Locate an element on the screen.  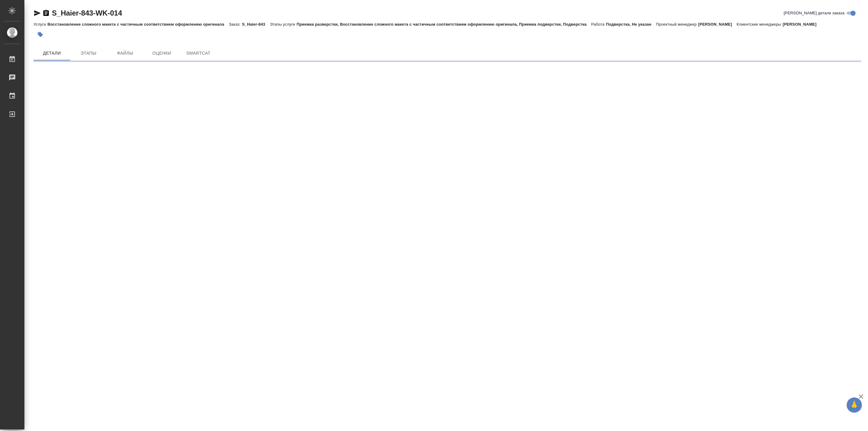
p: Заказ: is located at coordinates (235, 24).